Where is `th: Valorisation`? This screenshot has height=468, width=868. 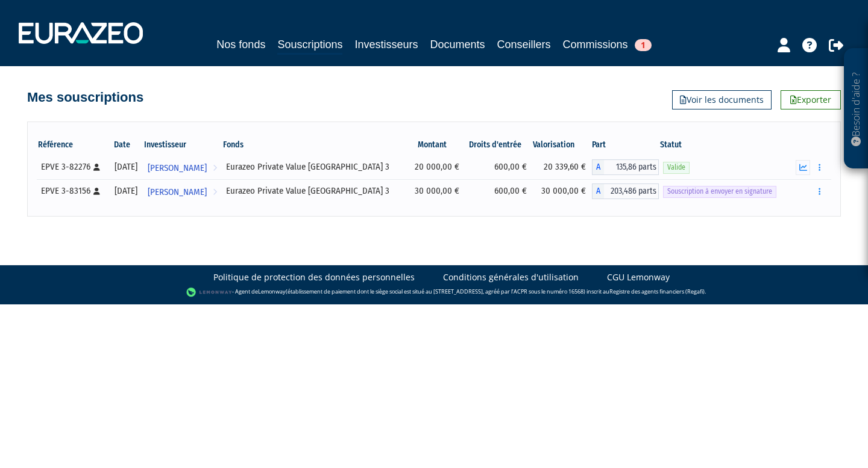 th: Valorisation is located at coordinates (562, 145).